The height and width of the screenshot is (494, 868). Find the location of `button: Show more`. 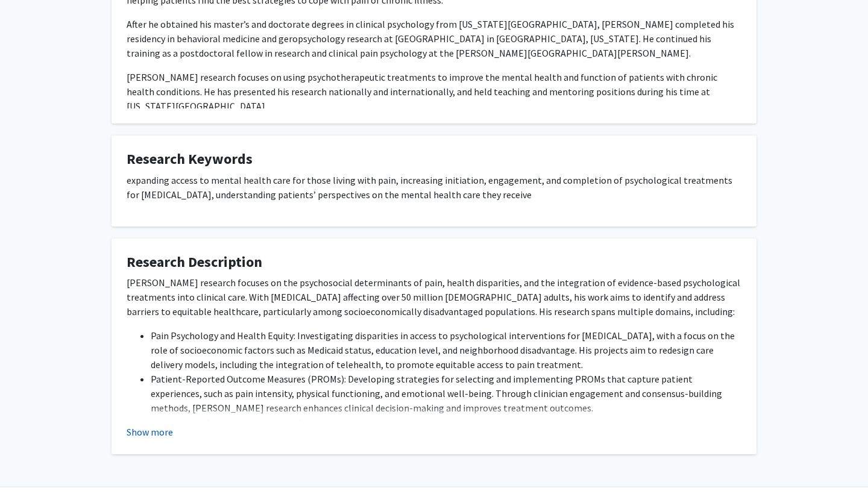

button: Show more is located at coordinates (150, 432).